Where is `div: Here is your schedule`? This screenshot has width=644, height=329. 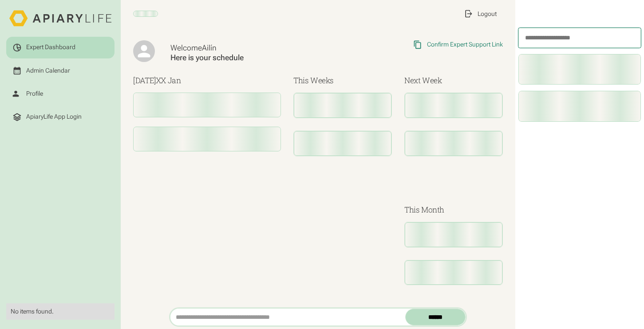 div: Here is your schedule is located at coordinates (253, 58).